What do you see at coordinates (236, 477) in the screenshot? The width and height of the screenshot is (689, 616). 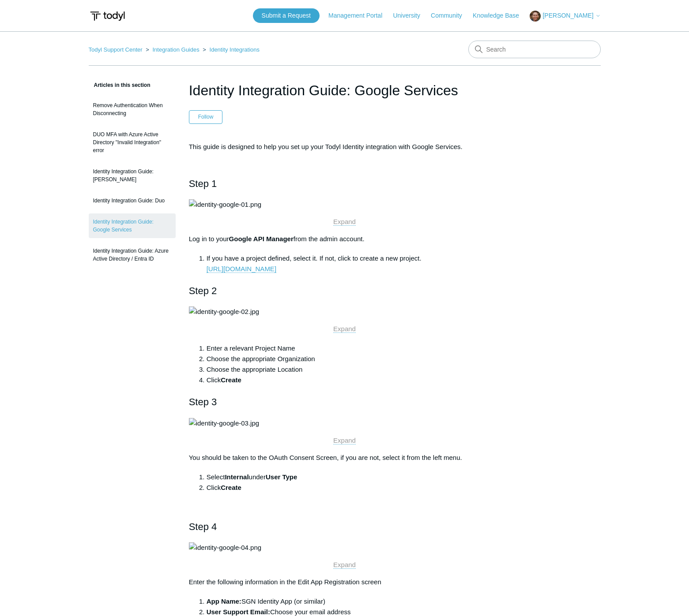 I see `strong: Internal` at bounding box center [236, 477].